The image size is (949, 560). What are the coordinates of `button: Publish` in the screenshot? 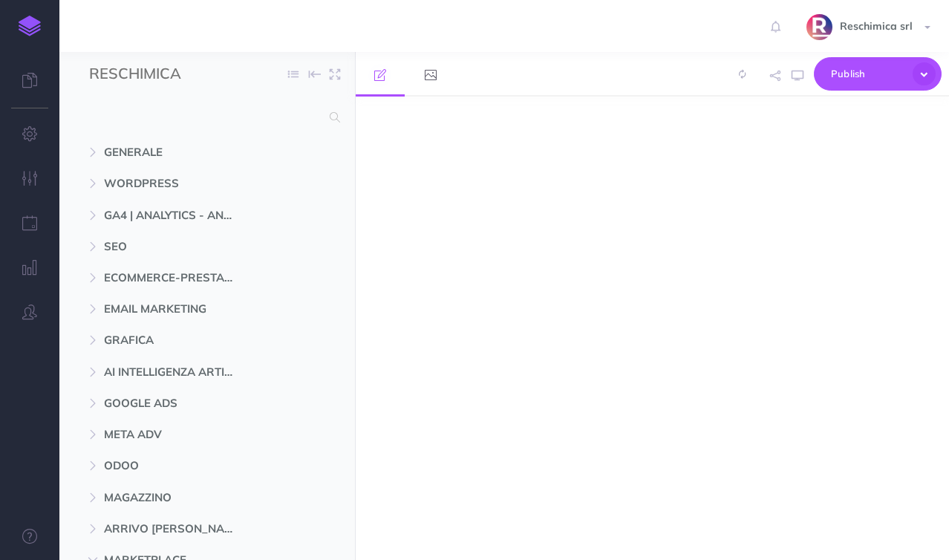 It's located at (878, 73).